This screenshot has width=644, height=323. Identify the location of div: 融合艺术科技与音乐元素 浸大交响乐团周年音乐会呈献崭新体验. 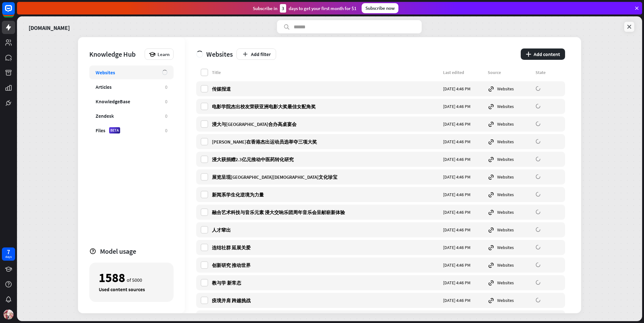
(325, 212).